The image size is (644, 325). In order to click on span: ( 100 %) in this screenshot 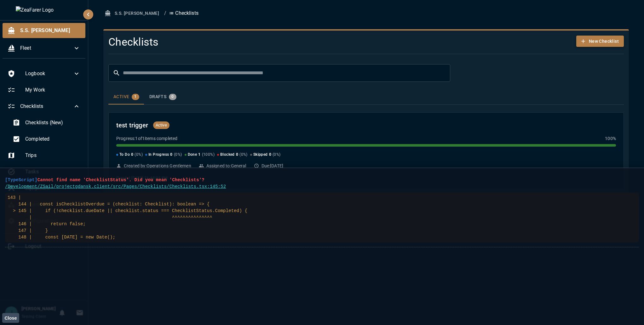, I will do `click(208, 155)`.